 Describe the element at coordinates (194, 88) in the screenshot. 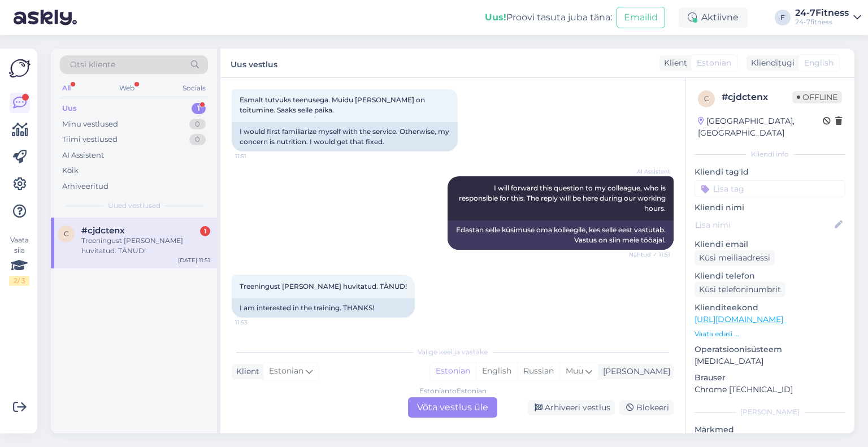

I see `div: Socials` at that location.